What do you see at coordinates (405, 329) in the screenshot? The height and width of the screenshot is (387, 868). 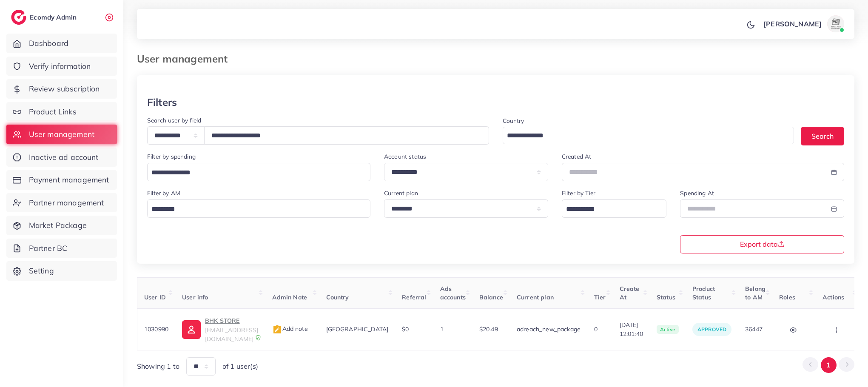 I see `span: $0` at bounding box center [405, 329].